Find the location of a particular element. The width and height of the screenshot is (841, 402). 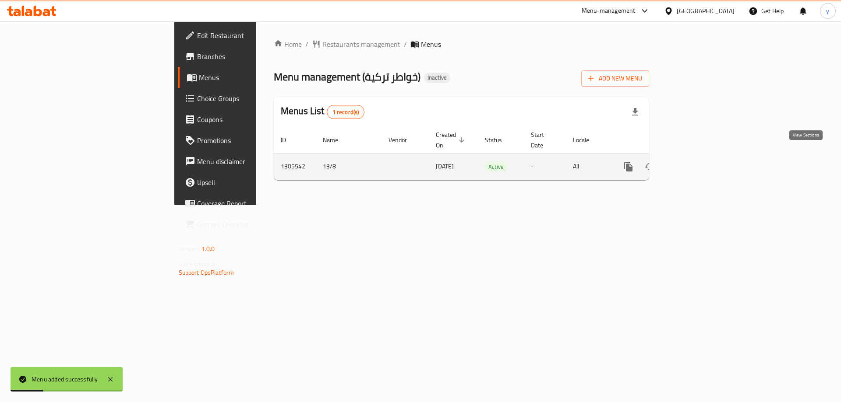

a: Menus is located at coordinates (246, 77).